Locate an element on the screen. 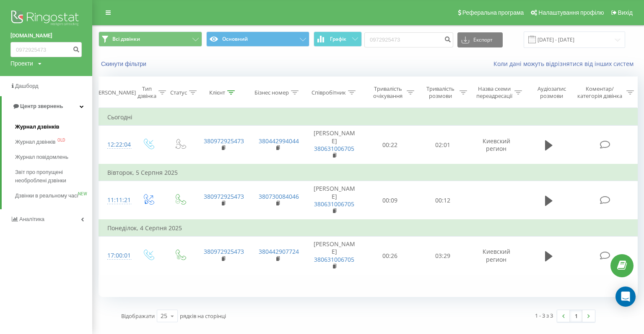 This screenshot has height=334, width=644. div: Назва схеми переадресації is located at coordinates (494, 92).